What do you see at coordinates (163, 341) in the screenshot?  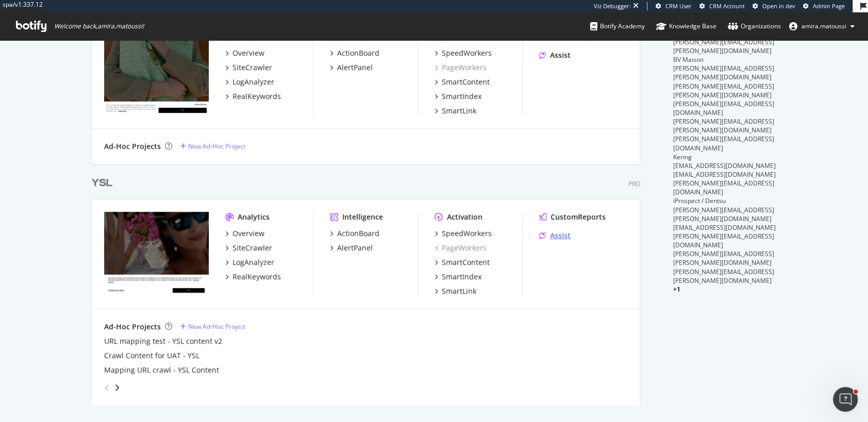 I see `a: URL mapping test - YSL content v2` at bounding box center [163, 341].